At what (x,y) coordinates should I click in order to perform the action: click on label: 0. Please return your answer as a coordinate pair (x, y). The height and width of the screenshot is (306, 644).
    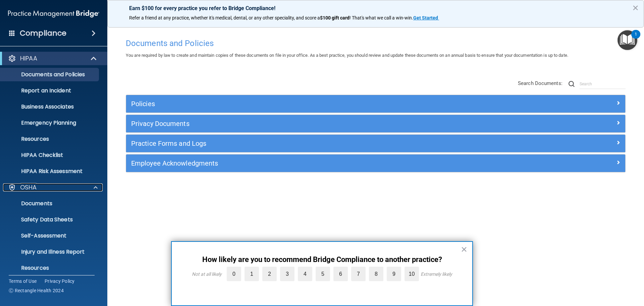
    Looking at the image, I should click on (234, 273).